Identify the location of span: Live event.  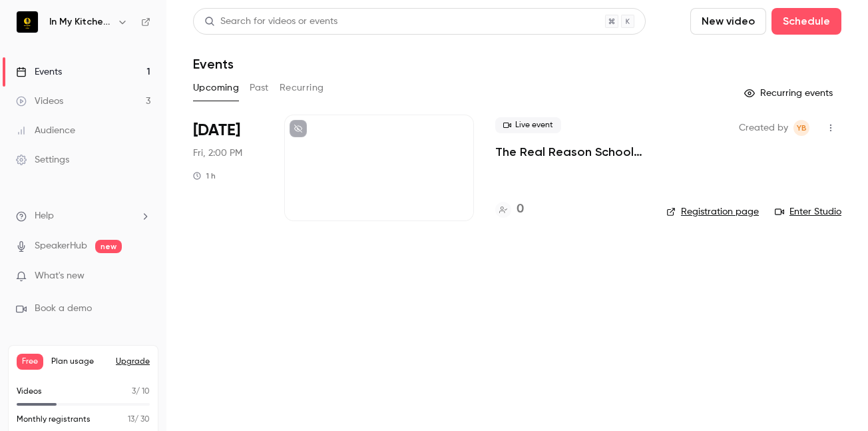
(528, 125).